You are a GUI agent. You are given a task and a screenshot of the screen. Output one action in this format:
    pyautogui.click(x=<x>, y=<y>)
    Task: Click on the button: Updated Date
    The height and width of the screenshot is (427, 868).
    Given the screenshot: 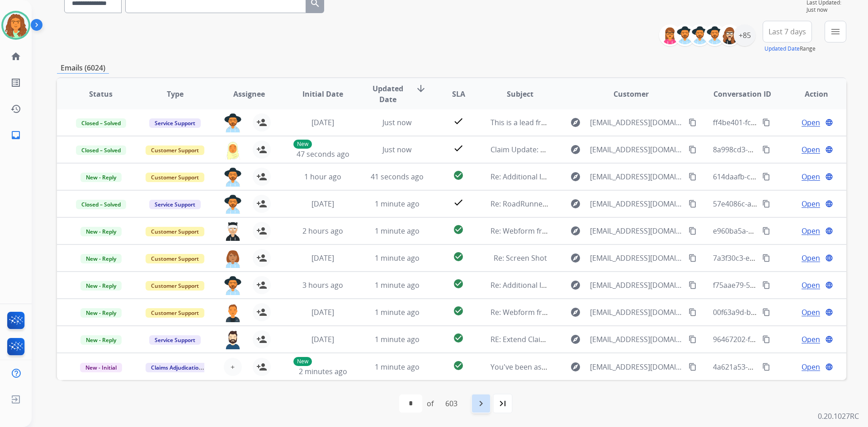 What is the action you would take?
    pyautogui.click(x=782, y=49)
    